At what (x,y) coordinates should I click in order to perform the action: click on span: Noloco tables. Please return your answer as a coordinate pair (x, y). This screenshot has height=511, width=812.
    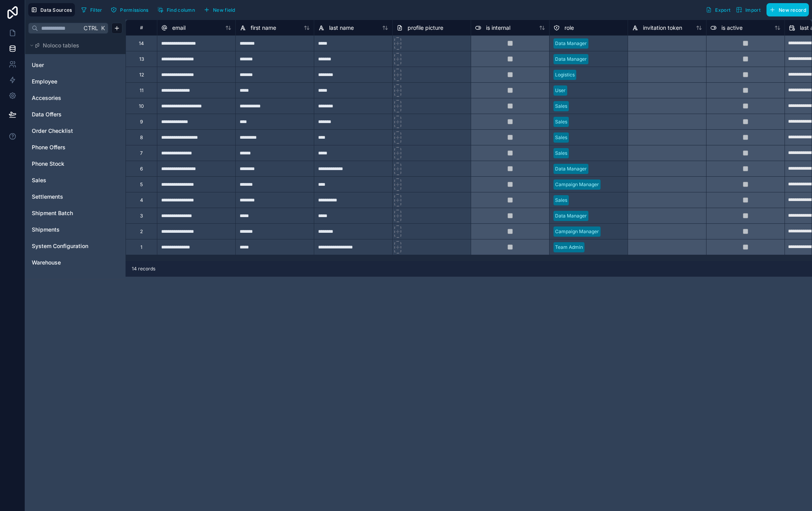
    Looking at the image, I should click on (61, 46).